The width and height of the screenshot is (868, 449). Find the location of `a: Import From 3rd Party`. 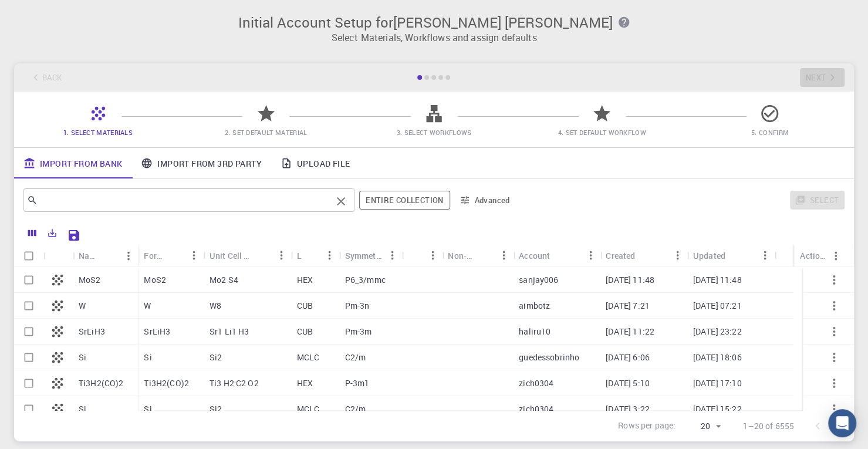

a: Import From 3rd Party is located at coordinates (201, 163).